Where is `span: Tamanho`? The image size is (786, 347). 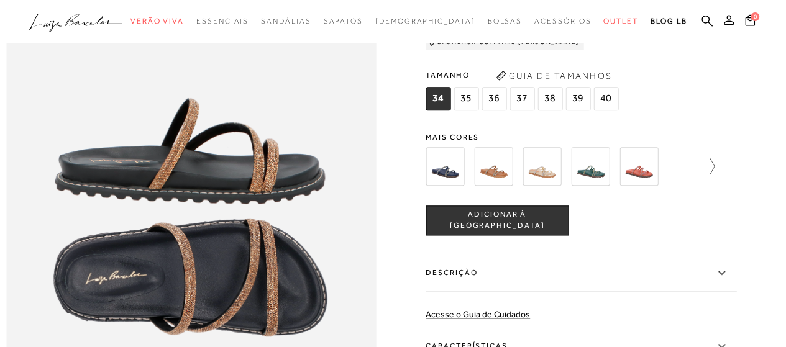
span: Tamanho is located at coordinates (523, 75).